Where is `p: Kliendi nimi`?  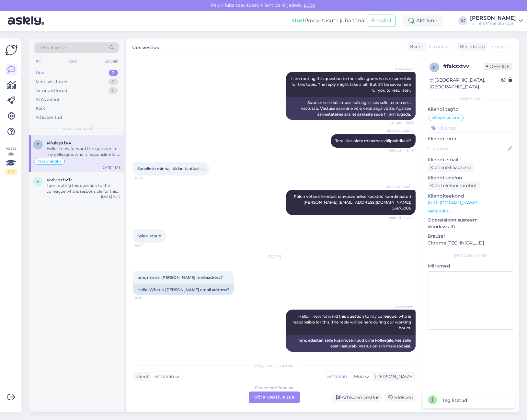
p: Kliendi nimi is located at coordinates (470, 138).